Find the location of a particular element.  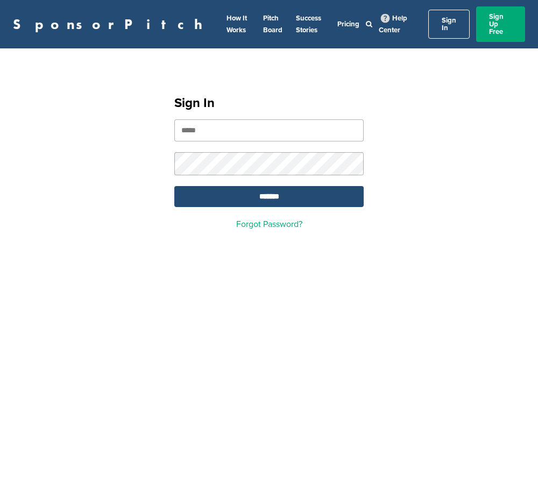

a: Sign Up Free is located at coordinates (500, 24).